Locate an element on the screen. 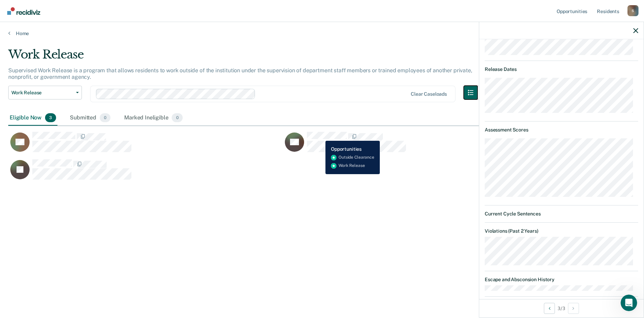  span: 3 is located at coordinates (51, 118).